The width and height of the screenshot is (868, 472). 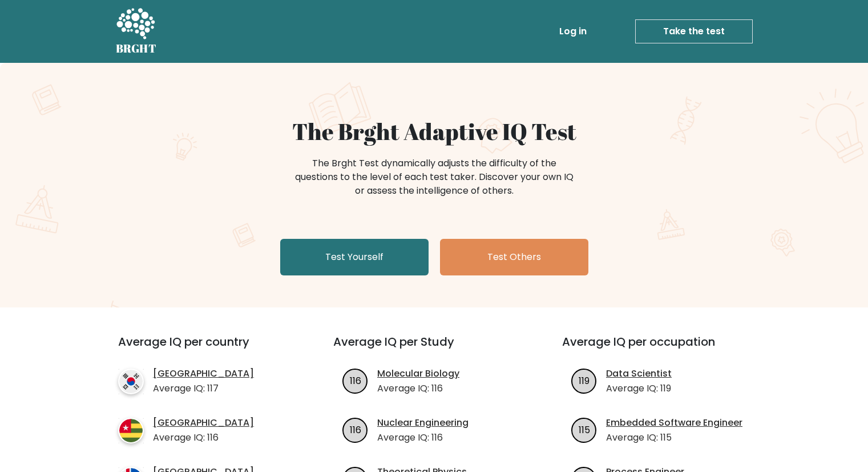 What do you see at coordinates (136, 48) in the screenshot?
I see `h5: BRGHT` at bounding box center [136, 48].